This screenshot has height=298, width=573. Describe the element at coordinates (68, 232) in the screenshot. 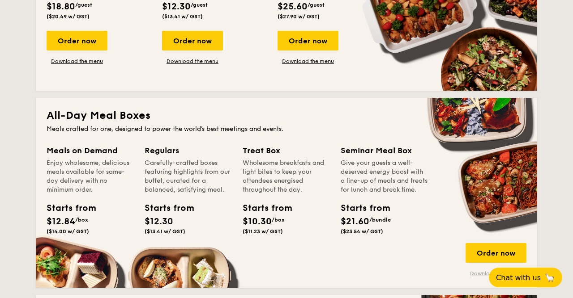

I see `span: ($14.00 w/ GST)` at that location.